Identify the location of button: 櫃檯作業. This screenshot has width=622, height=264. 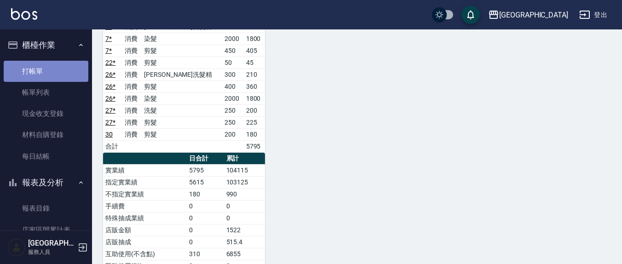
(46, 45).